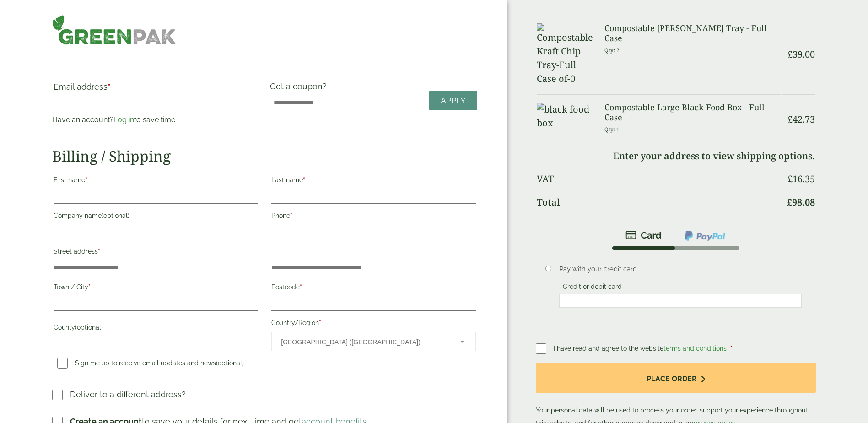 This screenshot has height=423, width=868. Describe the element at coordinates (150, 365) in the screenshot. I see `label: Sign me up to receive email updates and news` at that location.